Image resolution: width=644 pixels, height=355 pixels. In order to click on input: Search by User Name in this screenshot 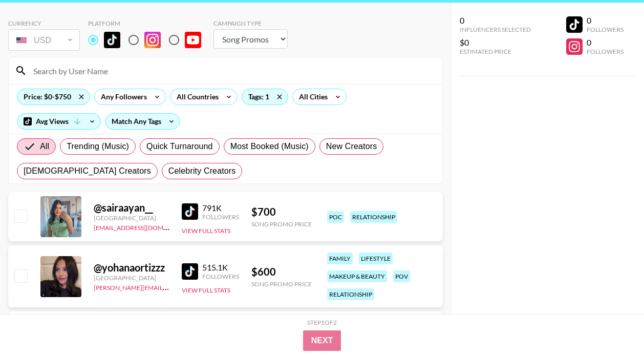, I will do `click(232, 71)`.